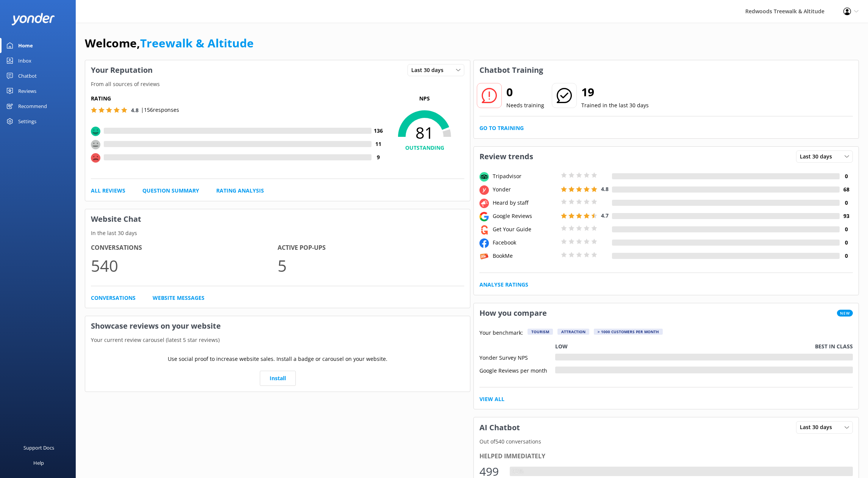  I want to click on div: Get Your Guide, so click(525, 230).